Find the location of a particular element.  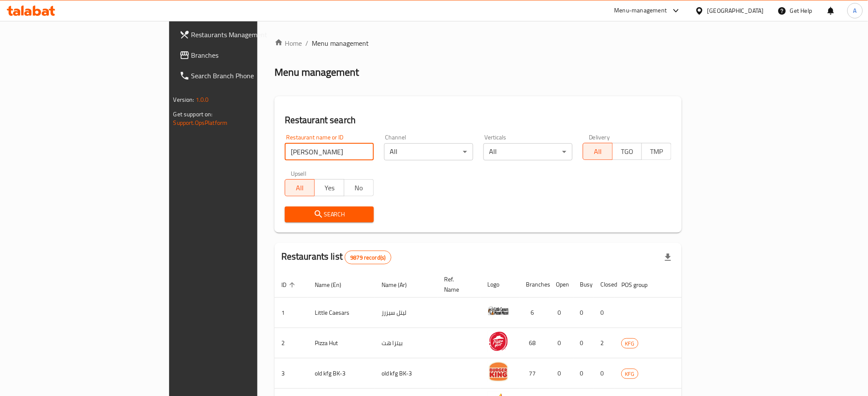

td: 6 is located at coordinates (534, 313).